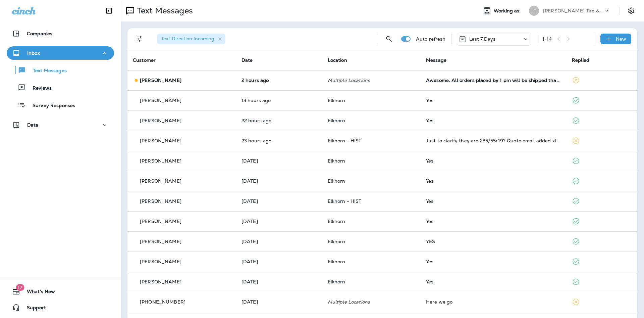 Image resolution: width=644 pixels, height=318 pixels. I want to click on p: Sep 17, 2025 01:50 PM, so click(279, 121).